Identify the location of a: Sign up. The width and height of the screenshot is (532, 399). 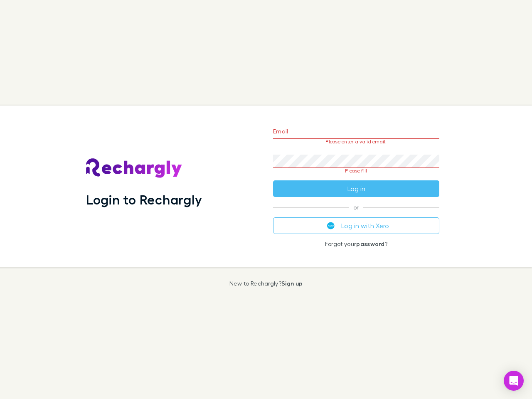
(292, 283).